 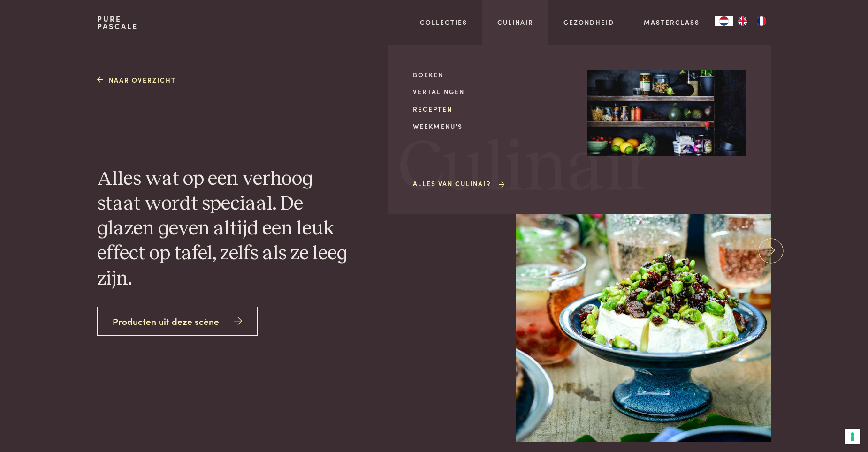 What do you see at coordinates (724, 21) in the screenshot?
I see `a: NL` at bounding box center [724, 21].